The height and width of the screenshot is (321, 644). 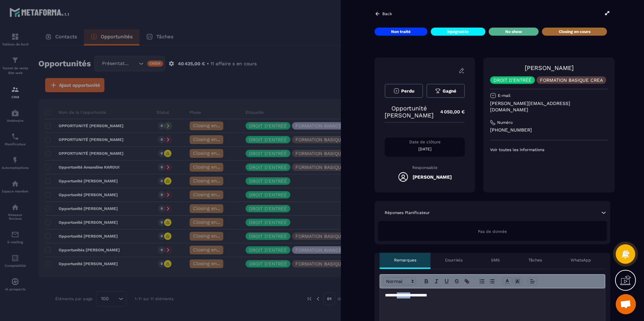 What do you see at coordinates (625, 304) in the screenshot?
I see `div: Ouvrir le chat` at bounding box center [625, 304].